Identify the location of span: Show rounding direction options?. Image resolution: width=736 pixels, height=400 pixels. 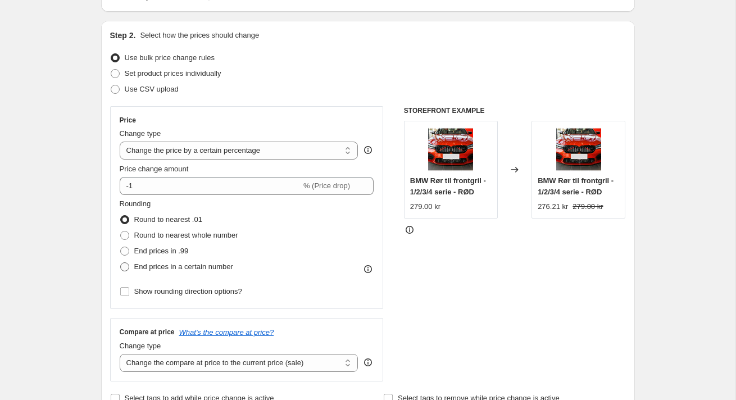
(188, 291).